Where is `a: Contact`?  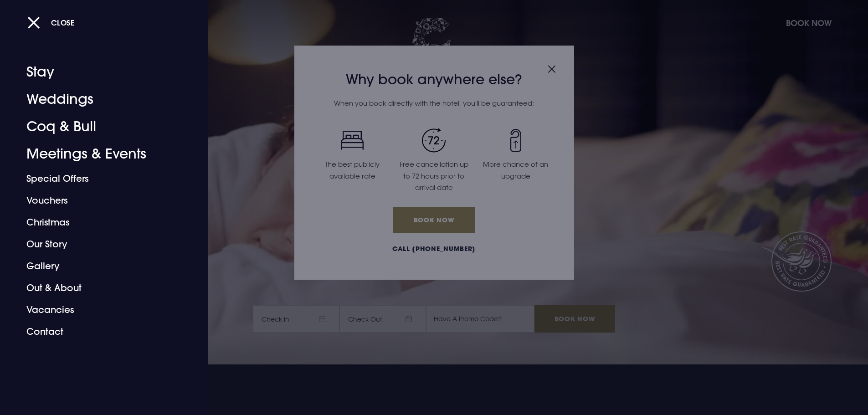 a: Contact is located at coordinates (98, 332).